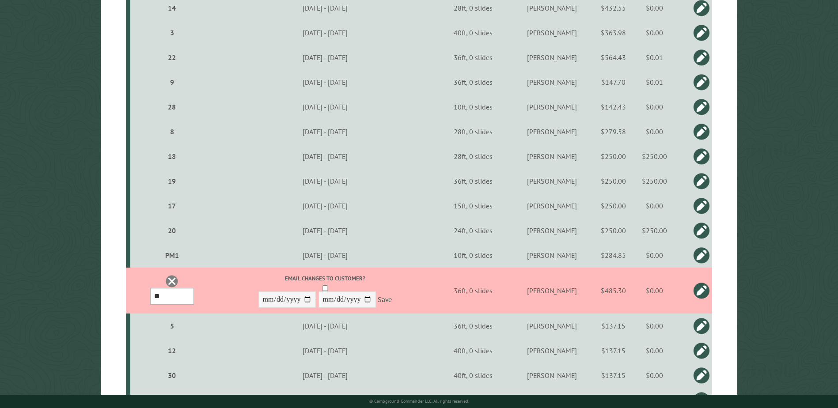 Image resolution: width=838 pixels, height=408 pixels. I want to click on td: 15ft, 0 slides, so click(473, 206).